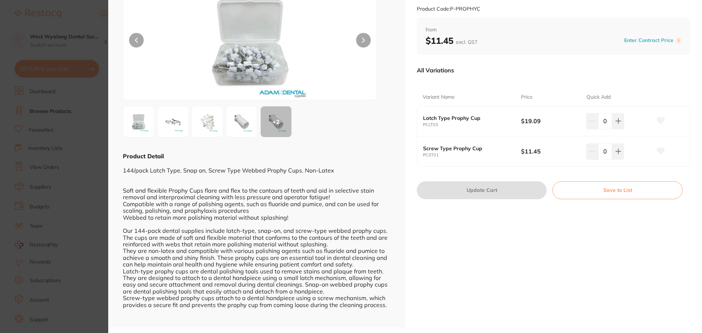 The image size is (702, 333). I want to click on small: PCST01, so click(472, 155).